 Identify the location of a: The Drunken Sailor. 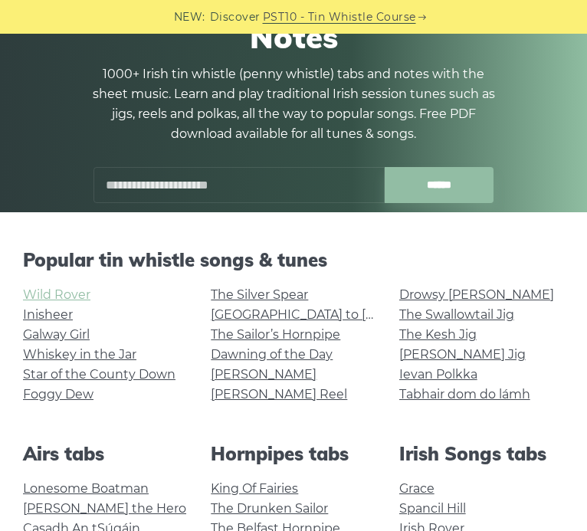
(269, 508).